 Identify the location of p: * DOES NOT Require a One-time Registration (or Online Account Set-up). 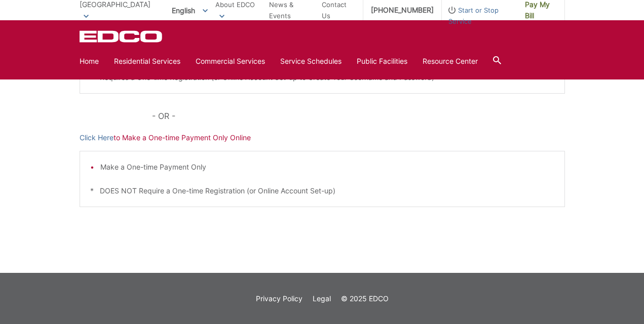
(322, 191).